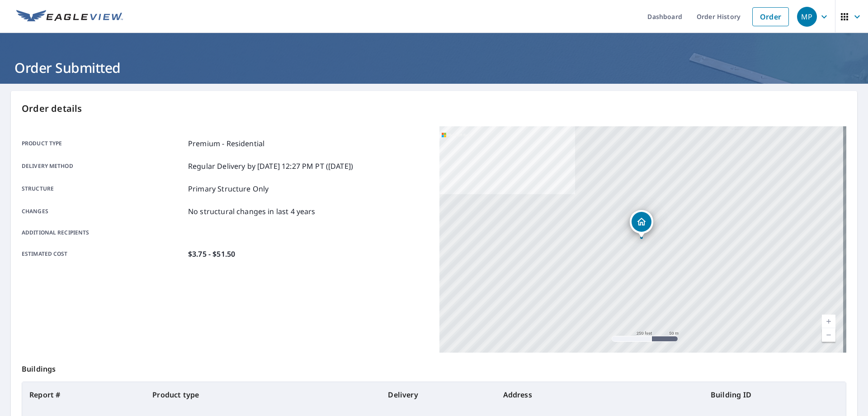 The image size is (868, 416). What do you see at coordinates (829, 321) in the screenshot?
I see `a: Current Level 17, Zoom In` at bounding box center [829, 321].